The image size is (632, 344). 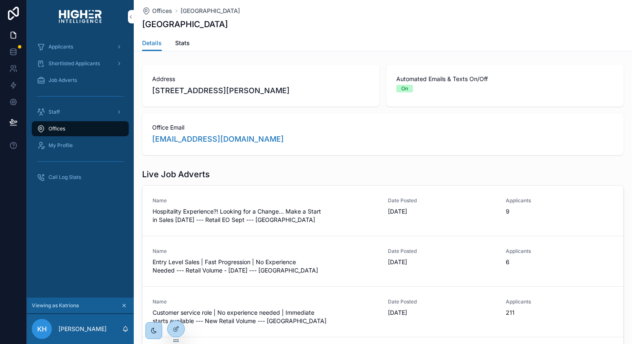 What do you see at coordinates (63, 80) in the screenshot?
I see `span: Job Adverts` at bounding box center [63, 80].